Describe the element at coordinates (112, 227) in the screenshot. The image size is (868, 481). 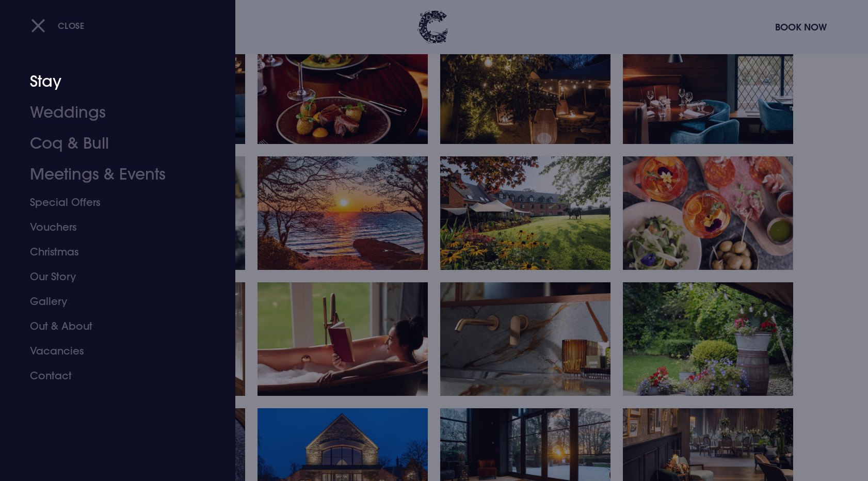
I see `a: Vouchers` at that location.